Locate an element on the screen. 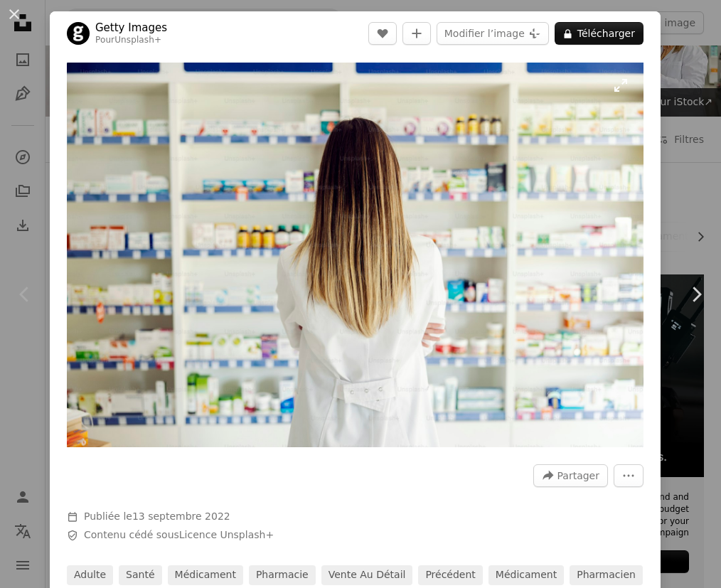  button: Ajouter à la collection is located at coordinates (417, 33).